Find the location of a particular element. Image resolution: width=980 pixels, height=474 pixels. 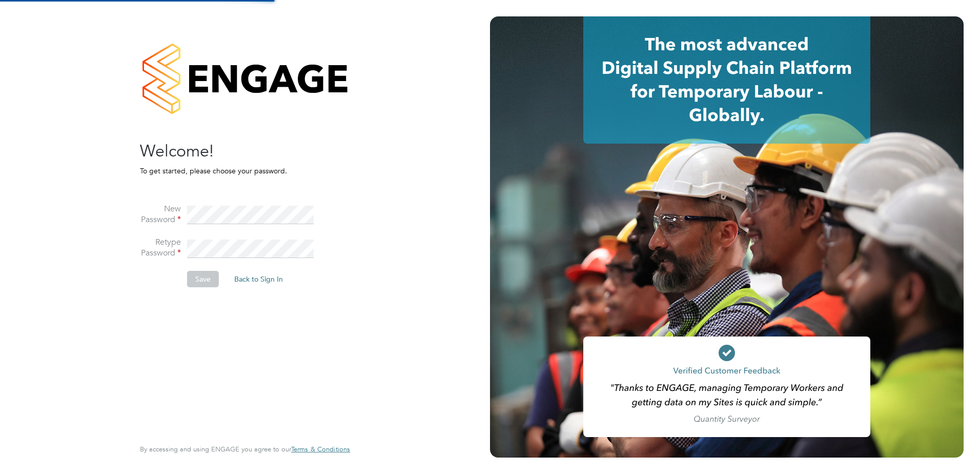

label: New Password is located at coordinates (161, 214).